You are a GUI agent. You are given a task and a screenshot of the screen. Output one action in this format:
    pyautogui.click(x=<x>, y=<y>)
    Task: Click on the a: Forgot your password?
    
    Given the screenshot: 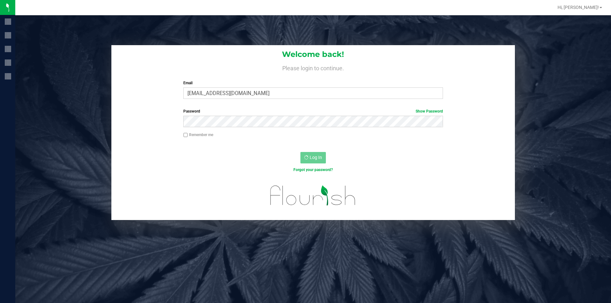 What is the action you would take?
    pyautogui.click(x=313, y=170)
    